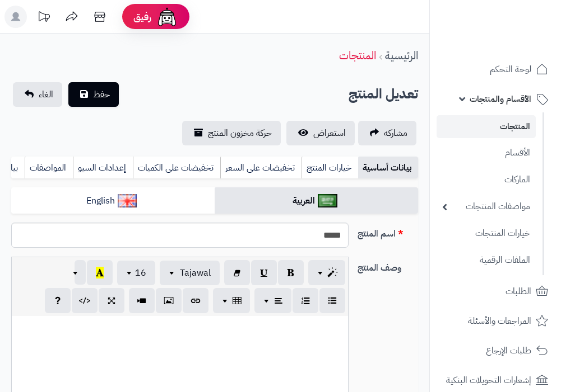  What do you see at coordinates (260, 168) in the screenshot?
I see `a: تخفيضات على السعر` at bounding box center [260, 168].